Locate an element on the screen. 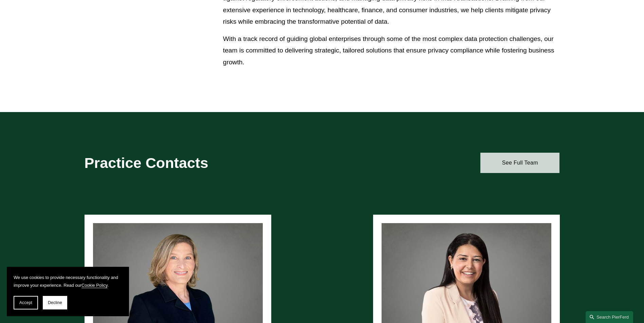 The height and width of the screenshot is (323, 644). button: Decline is located at coordinates (55, 303).